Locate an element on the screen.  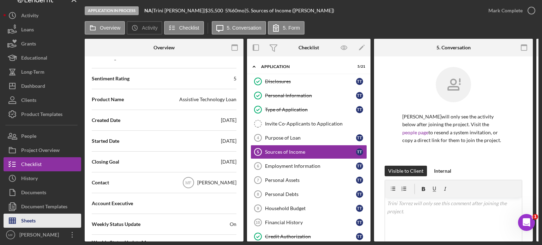
div: Household Budget is located at coordinates (310, 209).